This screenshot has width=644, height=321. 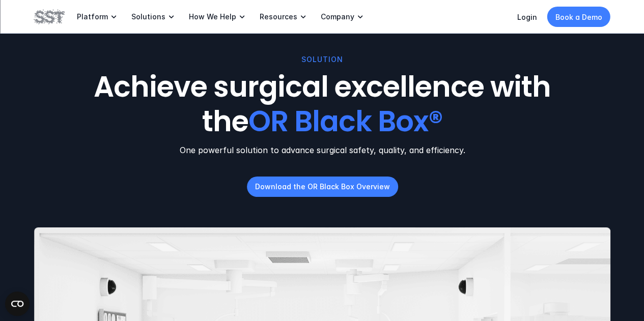 I want to click on p: Book a Demo, so click(x=579, y=17).